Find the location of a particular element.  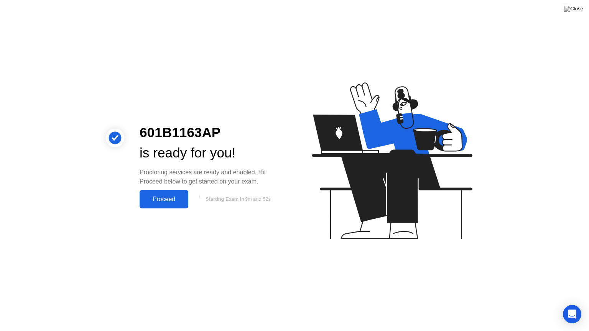

div: Open Intercom Messenger is located at coordinates (572, 314).